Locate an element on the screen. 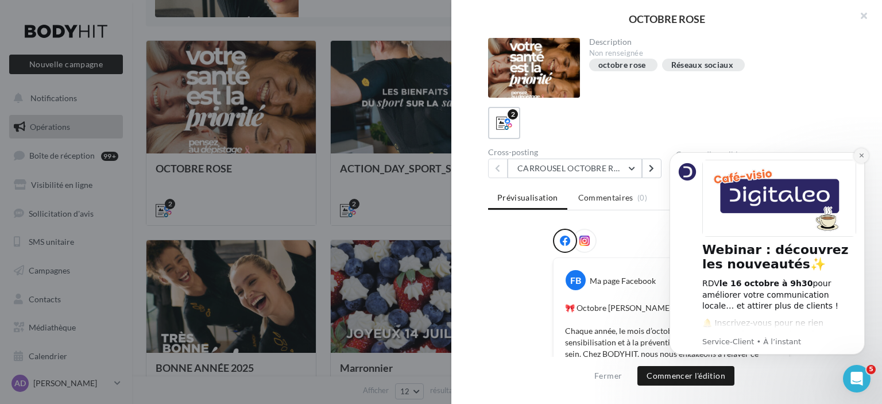  span: Commentaires is located at coordinates (606, 198).